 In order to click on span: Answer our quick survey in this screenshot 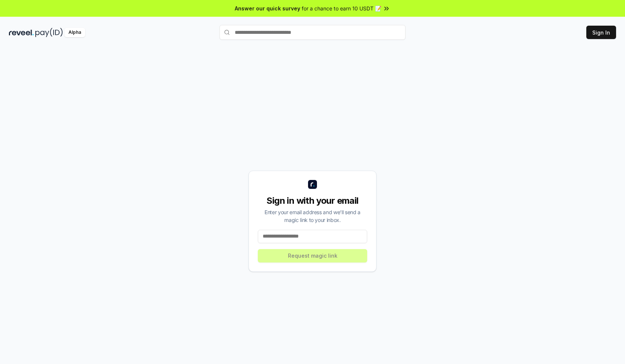, I will do `click(267, 8)`.